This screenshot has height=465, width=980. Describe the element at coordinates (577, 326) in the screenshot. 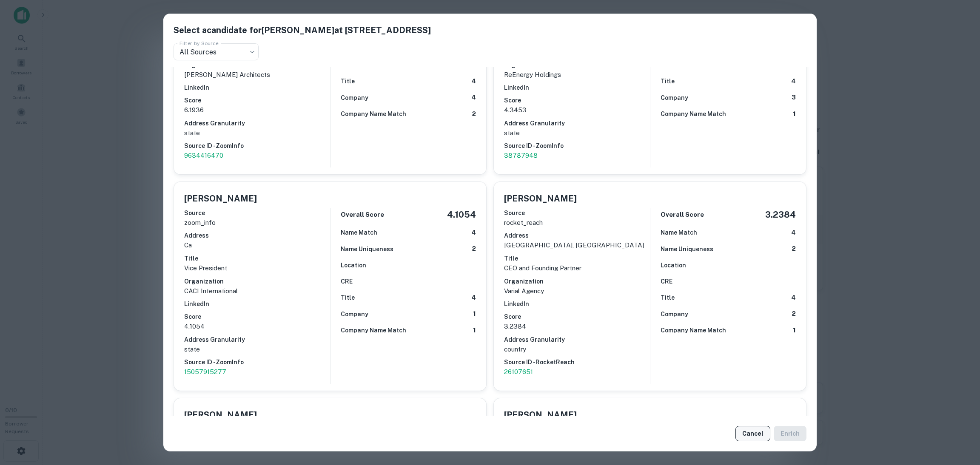

I see `p: 3.2384` at that location.